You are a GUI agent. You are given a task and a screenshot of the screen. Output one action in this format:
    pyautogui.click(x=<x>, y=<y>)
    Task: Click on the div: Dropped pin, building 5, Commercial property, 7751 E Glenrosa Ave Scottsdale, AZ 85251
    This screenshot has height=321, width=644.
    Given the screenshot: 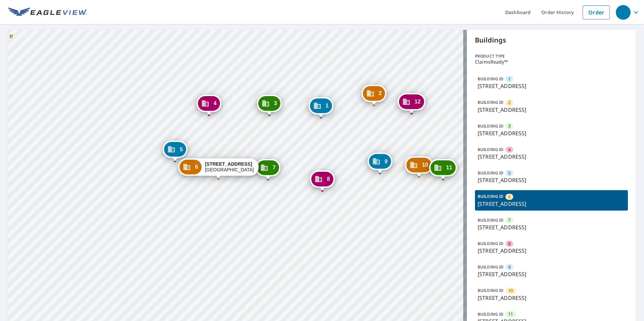 What is the action you would take?
    pyautogui.click(x=175, y=151)
    